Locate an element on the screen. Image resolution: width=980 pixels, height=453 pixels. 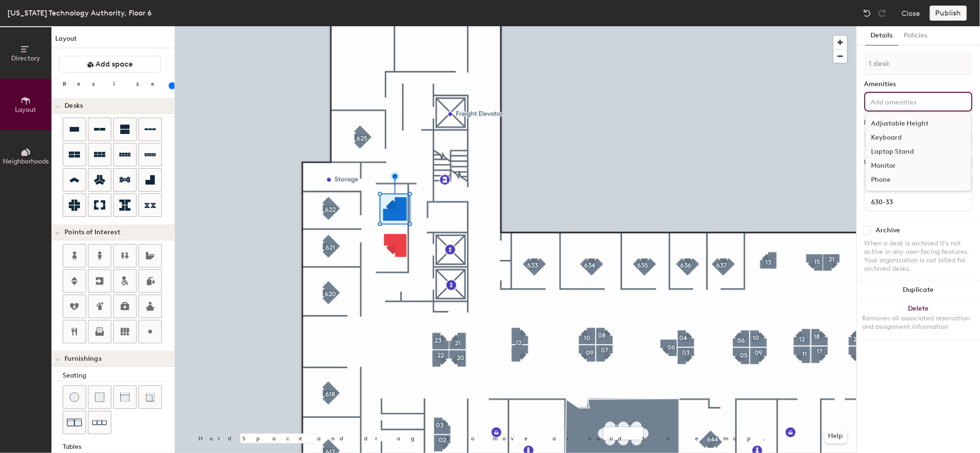
div: Desks is located at coordinates (873, 163).